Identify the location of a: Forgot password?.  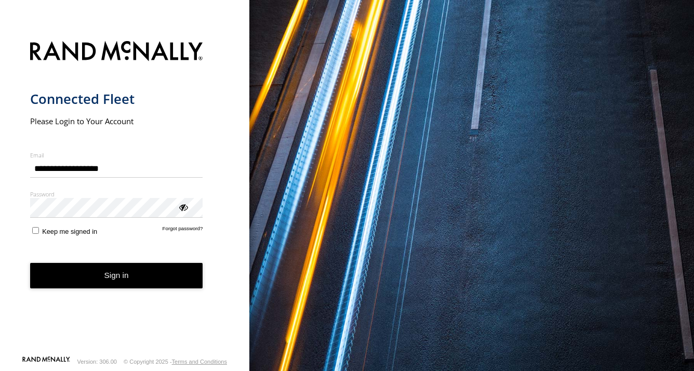
(183, 230).